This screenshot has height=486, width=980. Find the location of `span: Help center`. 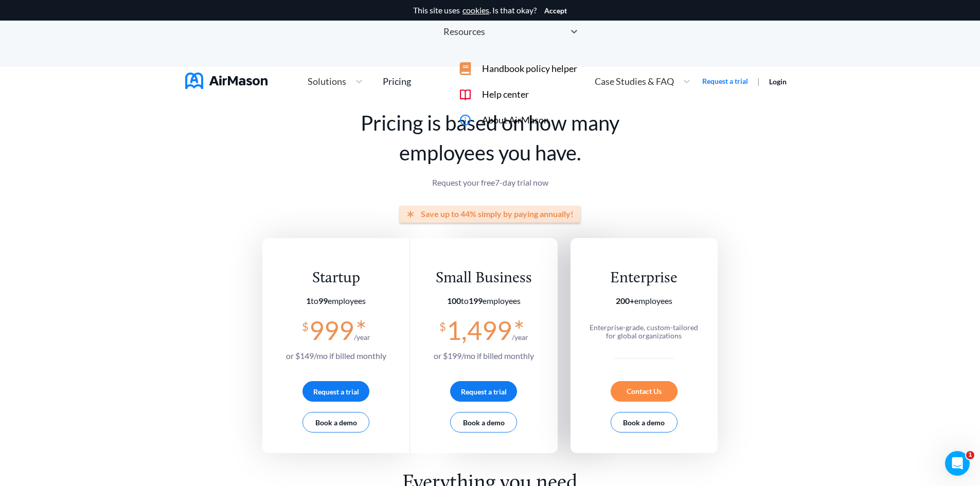

span: Help center is located at coordinates (505, 94).